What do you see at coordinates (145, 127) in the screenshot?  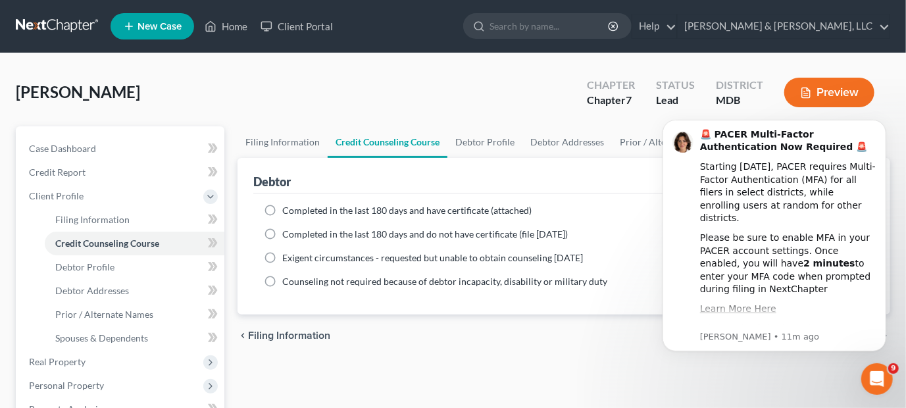 I see `div: Message content` at bounding box center [145, 127].